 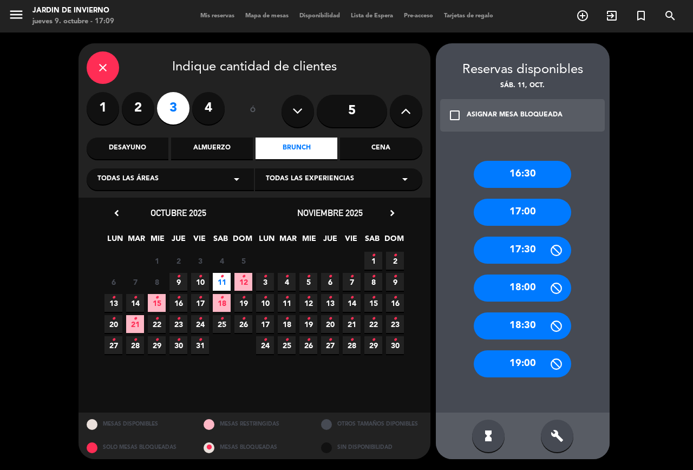 I want to click on label: 1, so click(x=103, y=108).